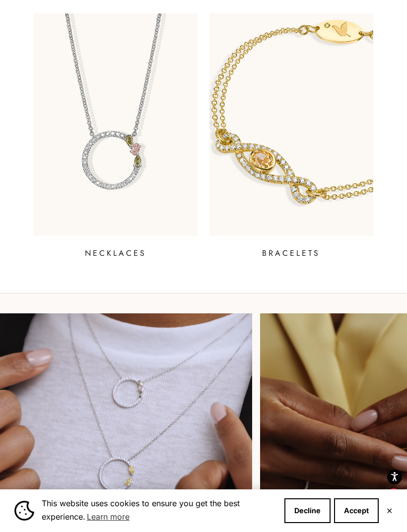 This screenshot has height=532, width=407. I want to click on button: Accept, so click(357, 510).